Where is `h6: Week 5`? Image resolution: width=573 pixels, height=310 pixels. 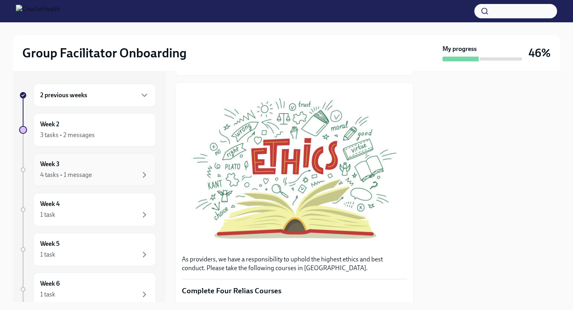 h6: Week 5 is located at coordinates (50, 244).